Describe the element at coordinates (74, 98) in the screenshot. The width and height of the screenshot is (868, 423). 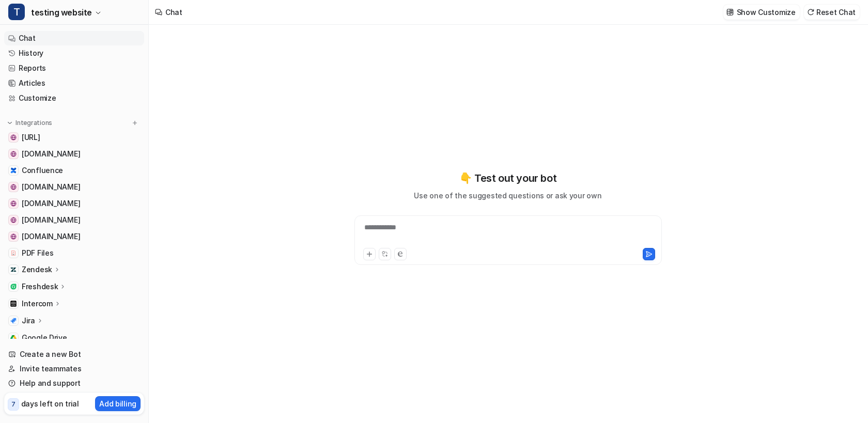
I see `a: Customize` at that location.